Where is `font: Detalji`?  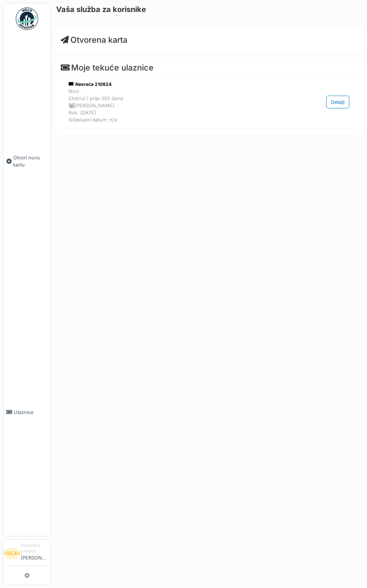 font: Detalji is located at coordinates (337, 102).